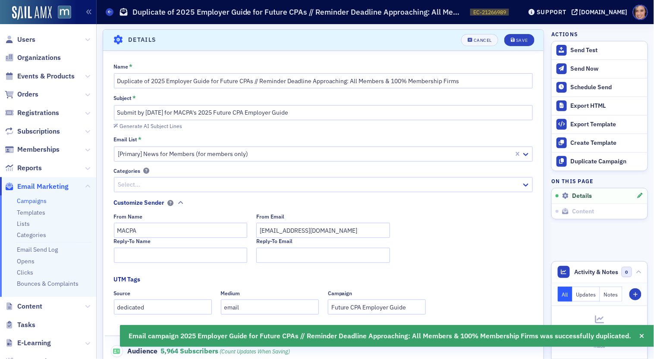  I want to click on a: Create Template, so click(599, 143).